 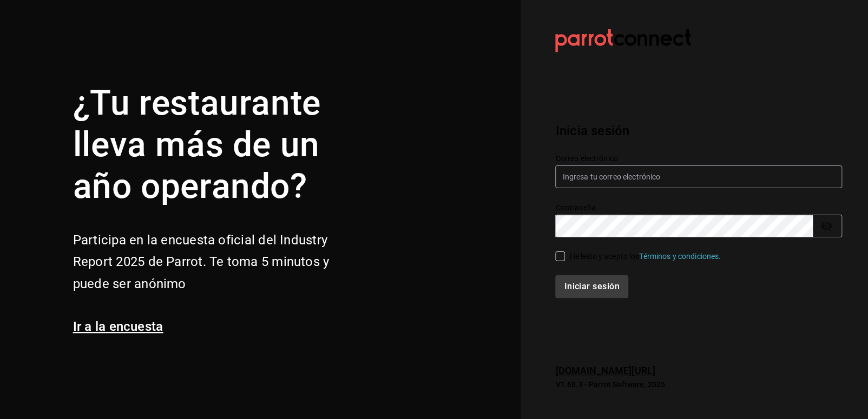 What do you see at coordinates (699, 177) in the screenshot?
I see `input: Ingresa tu correo electrónico` at bounding box center [699, 177].